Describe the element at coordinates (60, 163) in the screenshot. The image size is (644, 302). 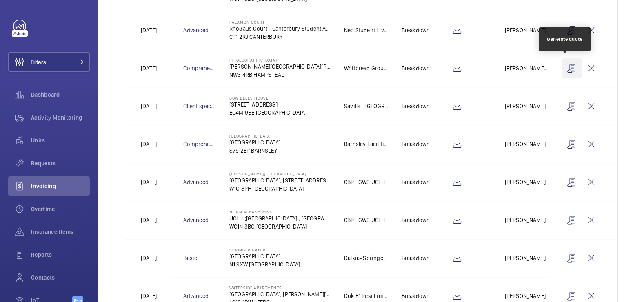
I see `span: Requests` at that location.